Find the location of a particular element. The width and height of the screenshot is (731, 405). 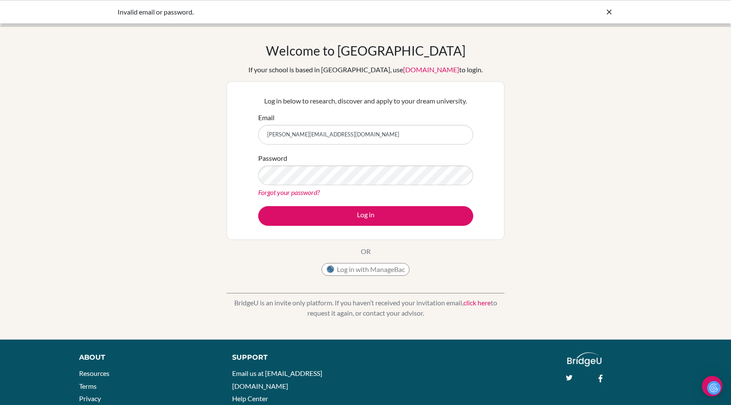

a: Resources is located at coordinates (94, 373).